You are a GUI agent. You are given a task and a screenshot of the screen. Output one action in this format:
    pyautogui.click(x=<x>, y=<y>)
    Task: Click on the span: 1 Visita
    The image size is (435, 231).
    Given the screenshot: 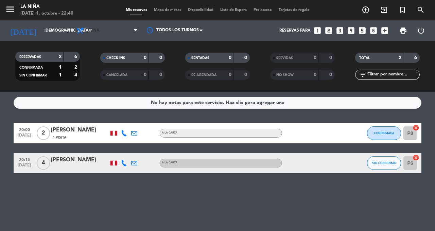 What is the action you would take?
    pyautogui.click(x=60, y=138)
    